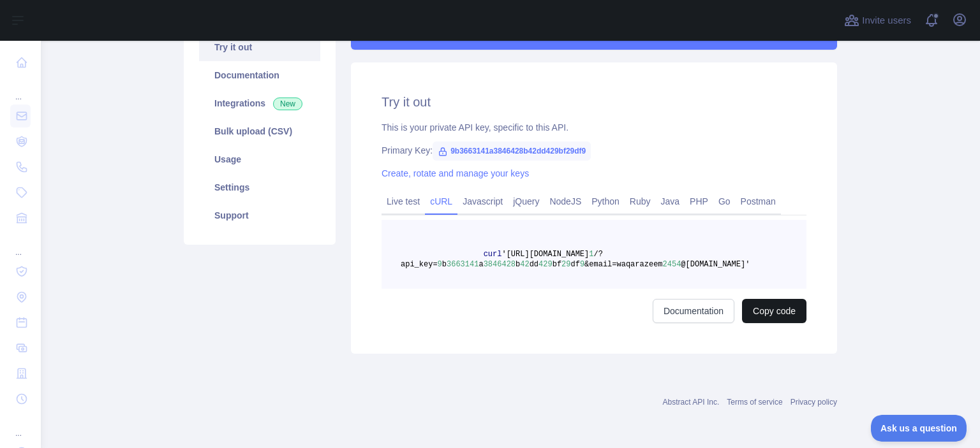 This screenshot has width=980, height=448. Describe the element at coordinates (724, 201) in the screenshot. I see `a: Go` at that location.